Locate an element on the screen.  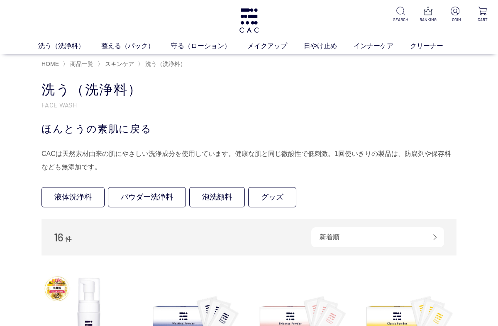
a: グッズ is located at coordinates (272, 197).